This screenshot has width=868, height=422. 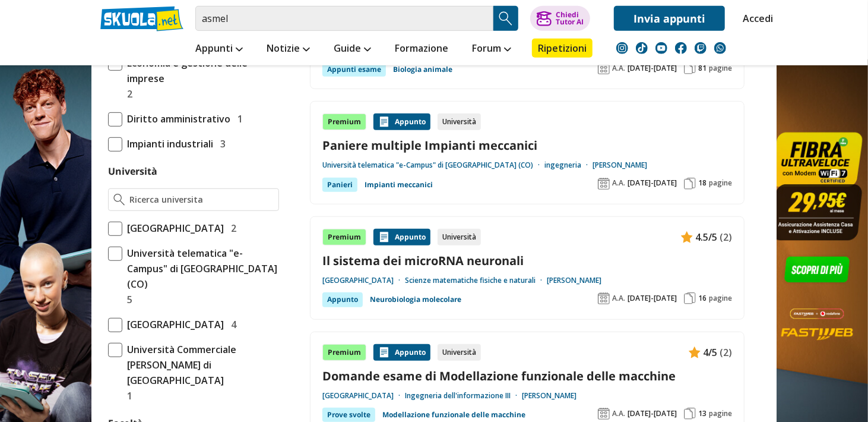 What do you see at coordinates (622, 48) in the screenshot?
I see `img: instagram` at bounding box center [622, 48].